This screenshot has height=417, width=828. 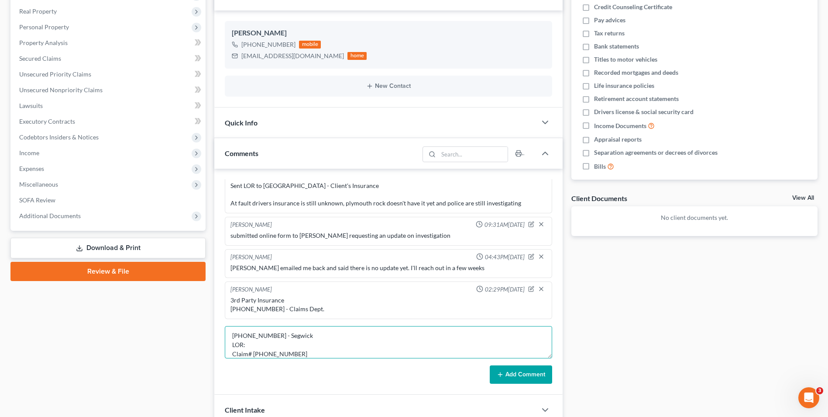 What do you see at coordinates (820, 390) in the screenshot?
I see `span: 3` at bounding box center [820, 390].